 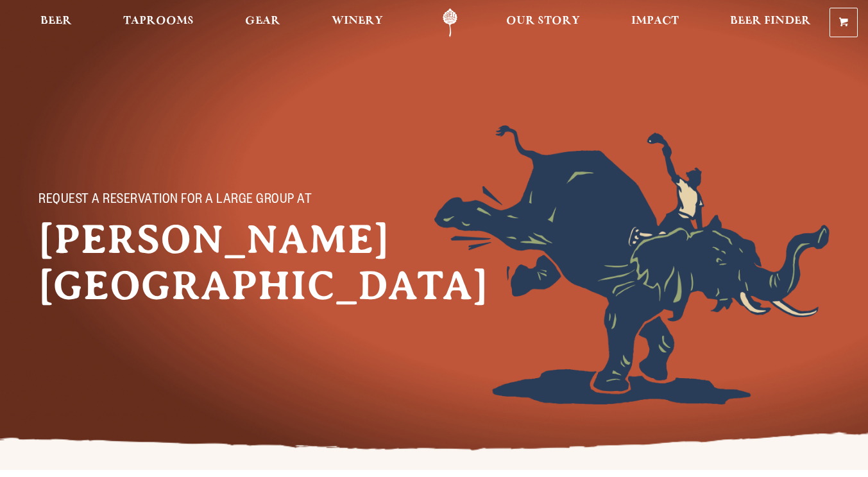 What do you see at coordinates (450, 23) in the screenshot?
I see `a: Odell Home` at bounding box center [450, 23].